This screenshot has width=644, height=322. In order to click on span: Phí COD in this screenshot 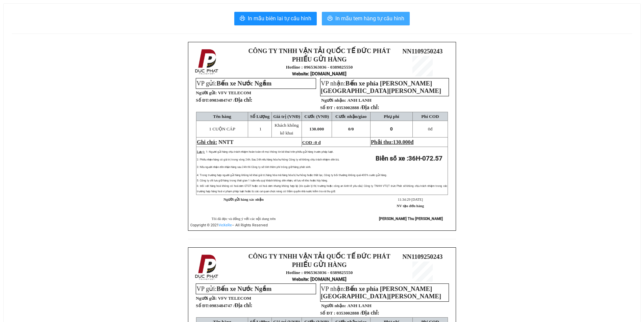, I will do `click(430, 116)`.